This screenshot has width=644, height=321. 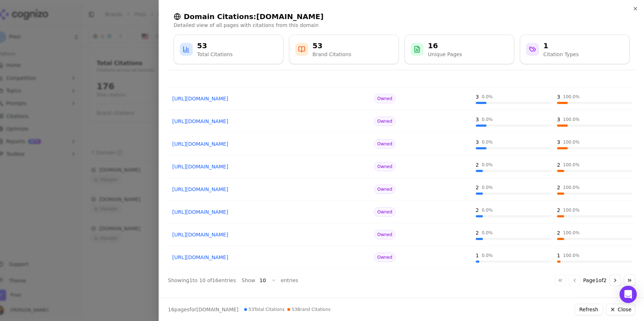 I want to click on div: Citation Types, so click(x=561, y=54).